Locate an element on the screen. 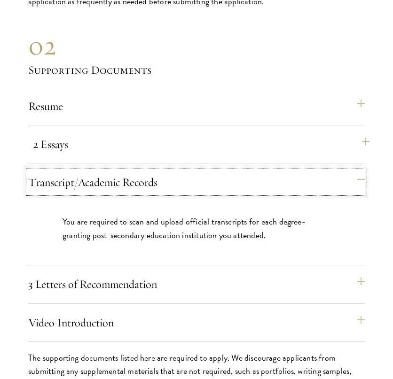  button: Resume is located at coordinates (196, 106).